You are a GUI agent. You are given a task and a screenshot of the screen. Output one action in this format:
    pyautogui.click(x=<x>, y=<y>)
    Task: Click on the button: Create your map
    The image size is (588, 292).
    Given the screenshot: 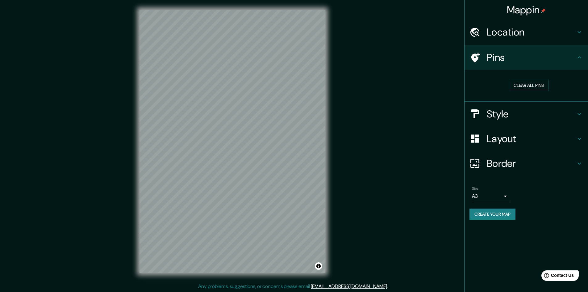 What is the action you would take?
    pyautogui.click(x=492, y=214)
    